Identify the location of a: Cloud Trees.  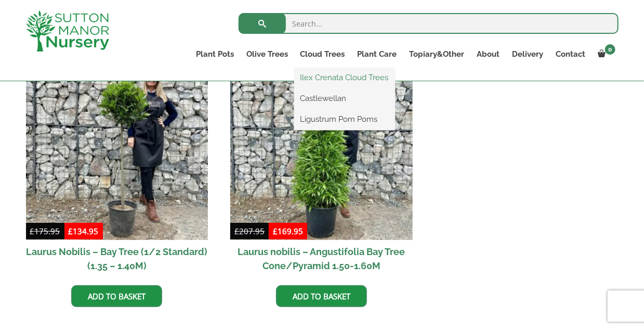
(323, 54).